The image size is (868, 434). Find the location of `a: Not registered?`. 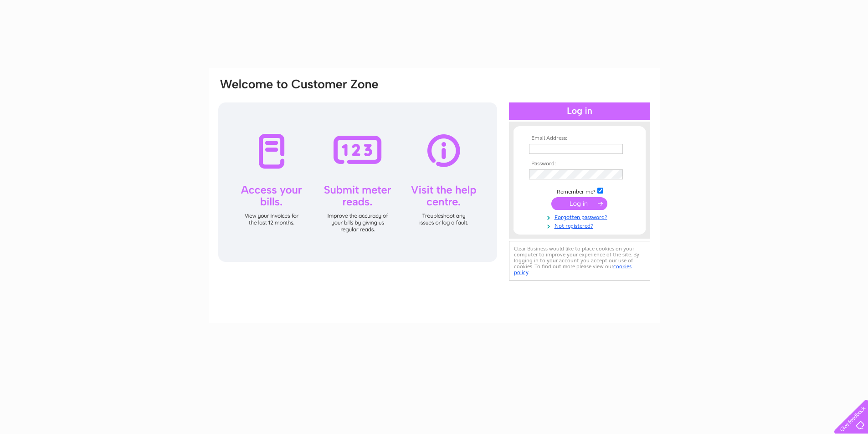

a: Not registered? is located at coordinates (581, 225).